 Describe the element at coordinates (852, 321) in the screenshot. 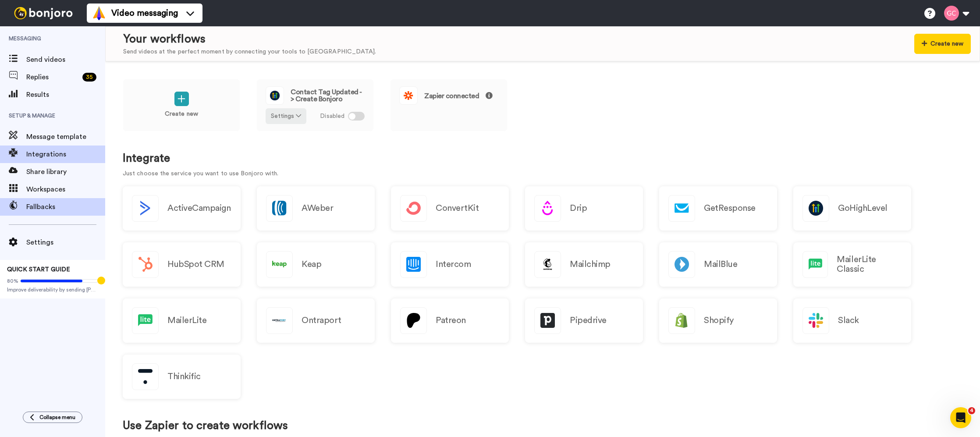

I see `a: Slack` at that location.